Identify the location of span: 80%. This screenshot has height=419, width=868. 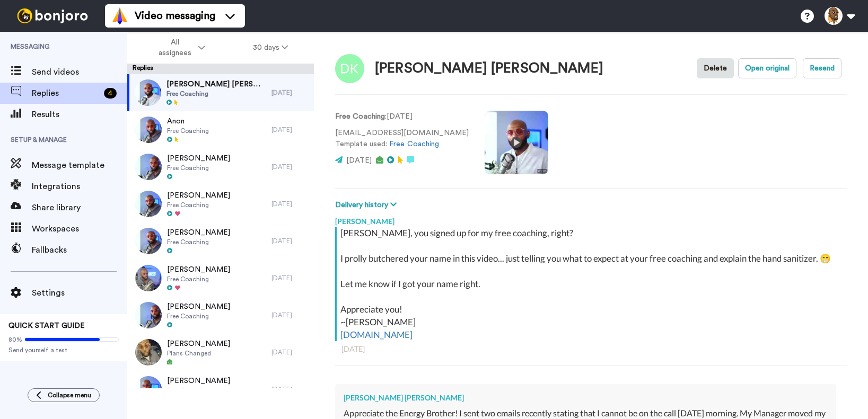
(16, 340).